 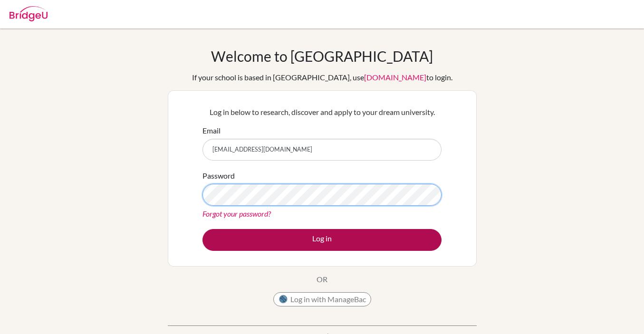 What do you see at coordinates (28, 14) in the screenshot?
I see `img: Bridge-U` at bounding box center [28, 14].